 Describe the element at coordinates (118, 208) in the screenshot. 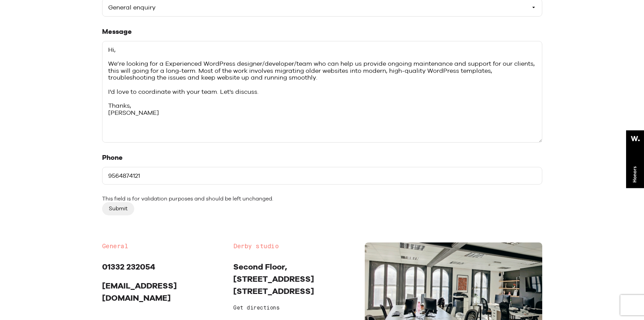

I see `input: Submit` at that location.